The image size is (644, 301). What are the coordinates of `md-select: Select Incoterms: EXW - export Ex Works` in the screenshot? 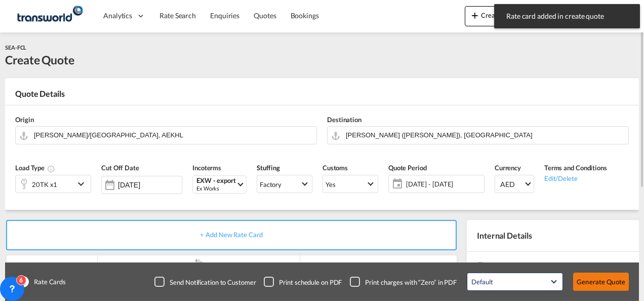 It's located at (219, 185).